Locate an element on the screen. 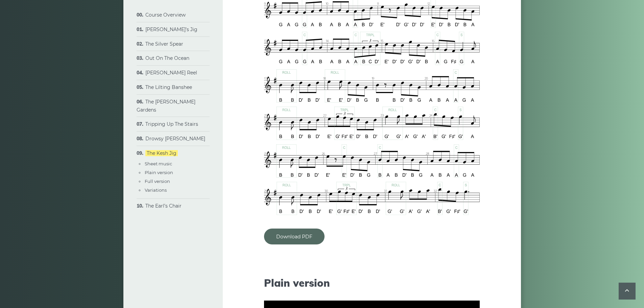 Image resolution: width=644 pixels, height=308 pixels. a: Variations is located at coordinates (155, 190).